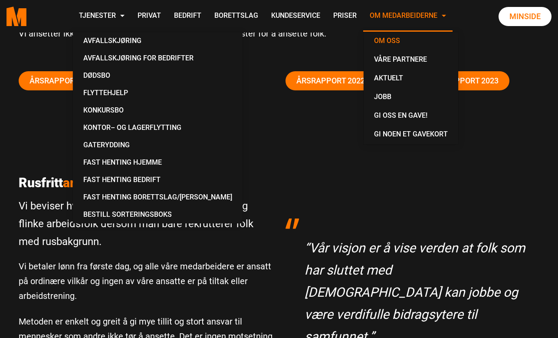 This screenshot has height=338, width=558. What do you see at coordinates (158, 93) in the screenshot?
I see `a: Flyttehjelp` at bounding box center [158, 93].